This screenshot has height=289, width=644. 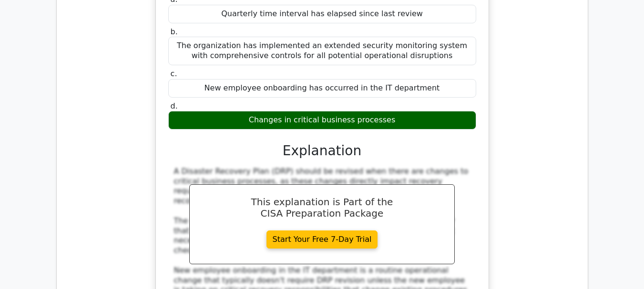 What do you see at coordinates (322, 88) in the screenshot?
I see `div: New employee onboarding has occurred in the IT department` at bounding box center [322, 88].